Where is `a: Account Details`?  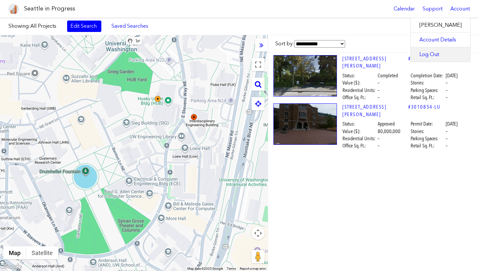
a: Account Details is located at coordinates (441, 40).